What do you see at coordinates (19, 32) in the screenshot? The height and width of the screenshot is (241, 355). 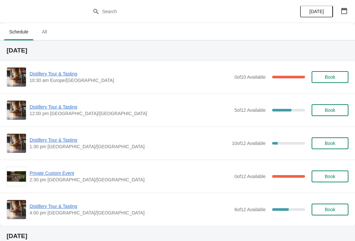 I see `span: Schedule` at bounding box center [19, 32].